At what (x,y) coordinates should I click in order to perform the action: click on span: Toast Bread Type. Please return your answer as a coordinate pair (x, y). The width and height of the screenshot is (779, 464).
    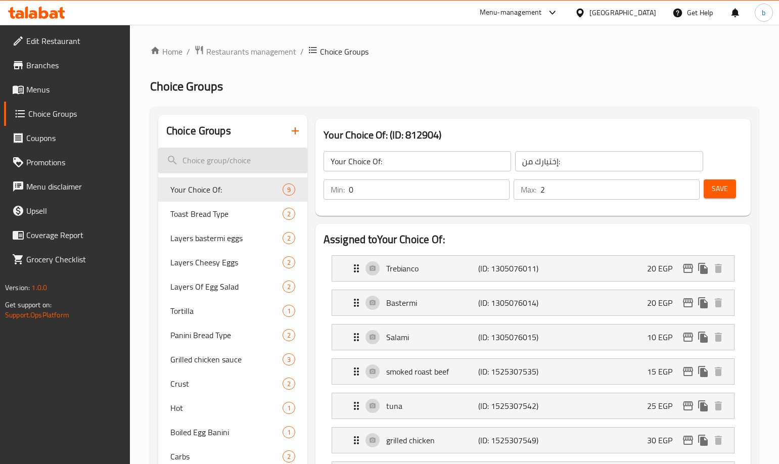
    Looking at the image, I should click on (226, 214).